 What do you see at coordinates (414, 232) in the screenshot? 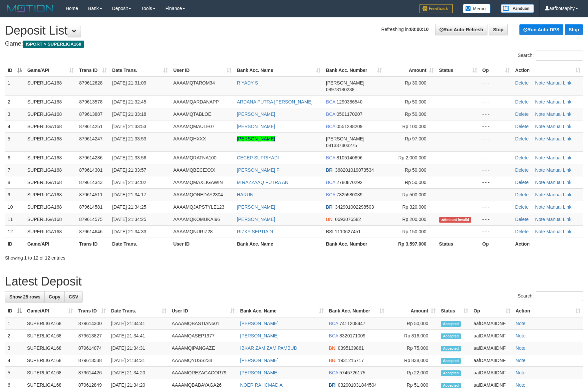
I see `span: Rp 150,000` at bounding box center [414, 232].